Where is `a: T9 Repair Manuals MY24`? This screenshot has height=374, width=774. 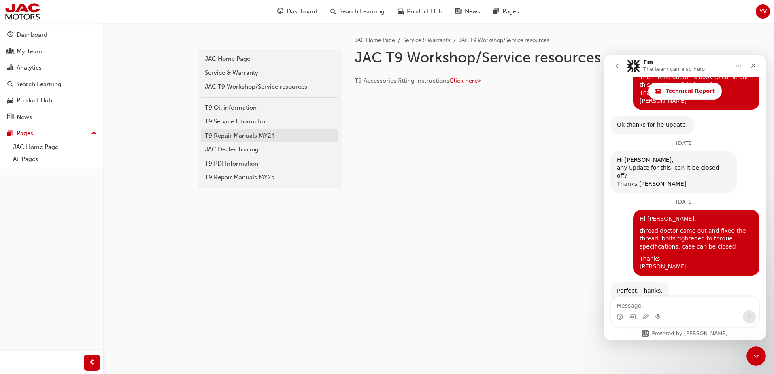
a: T9 Repair Manuals MY24 is located at coordinates (269, 136).